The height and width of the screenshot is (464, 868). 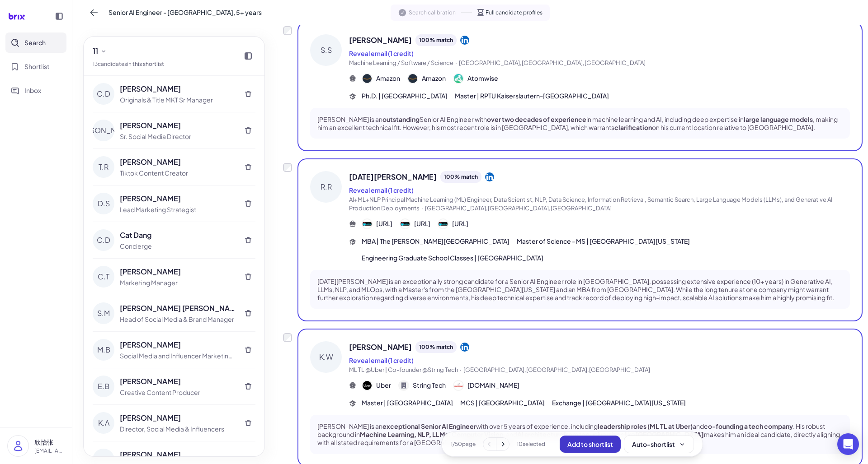 What do you see at coordinates (18, 446) in the screenshot?
I see `img: user_logo.png` at bounding box center [18, 446].